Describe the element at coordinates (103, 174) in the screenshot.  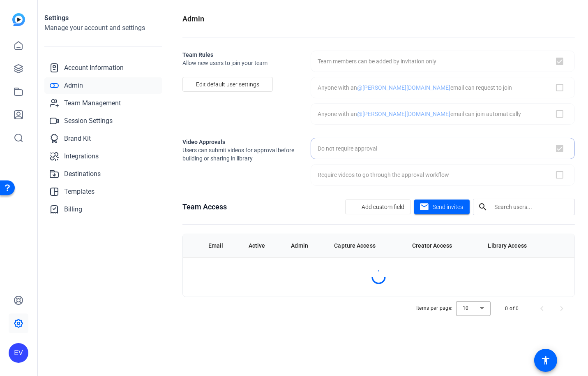
I see `a: Destinations` at that location.